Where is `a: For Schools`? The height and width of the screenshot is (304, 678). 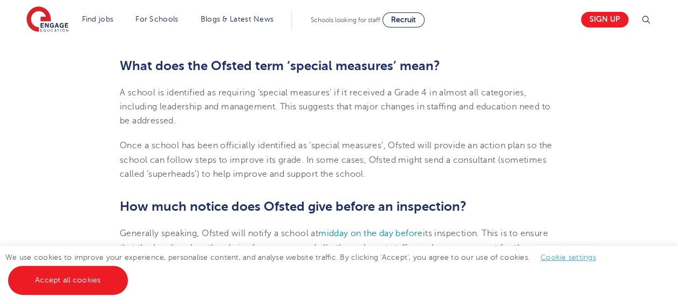 a: For Schools is located at coordinates (156, 19).